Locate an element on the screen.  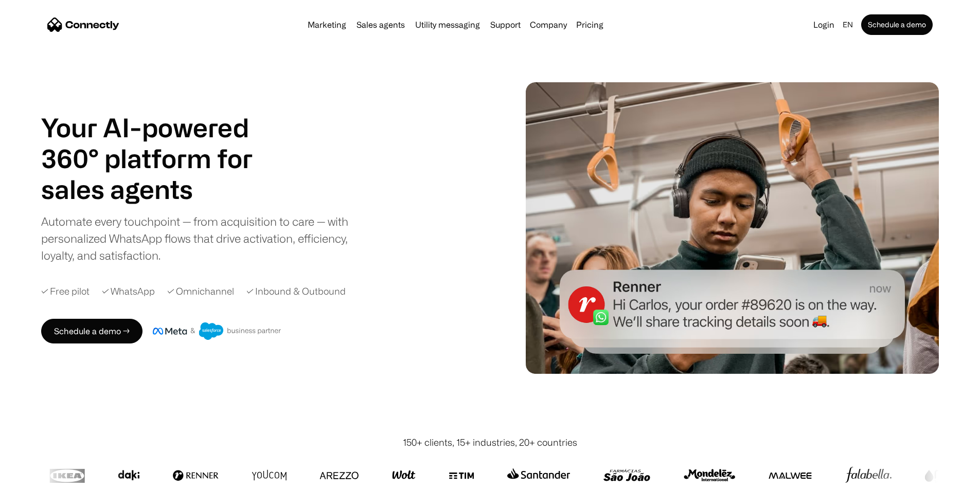
ul: Language list is located at coordinates (41, 479).